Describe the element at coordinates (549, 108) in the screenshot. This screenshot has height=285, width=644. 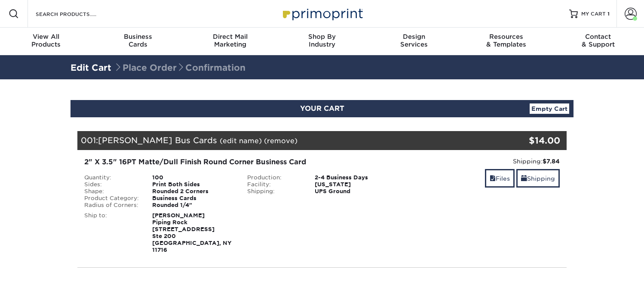
I see `a: Empty Cart` at that location.